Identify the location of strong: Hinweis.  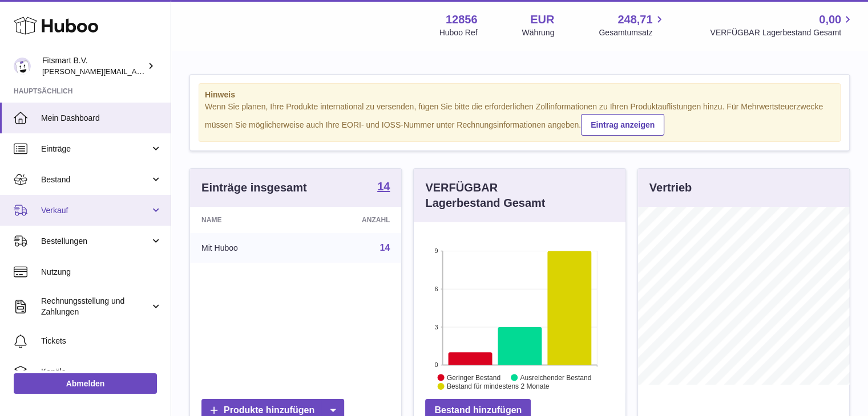
(519, 95).